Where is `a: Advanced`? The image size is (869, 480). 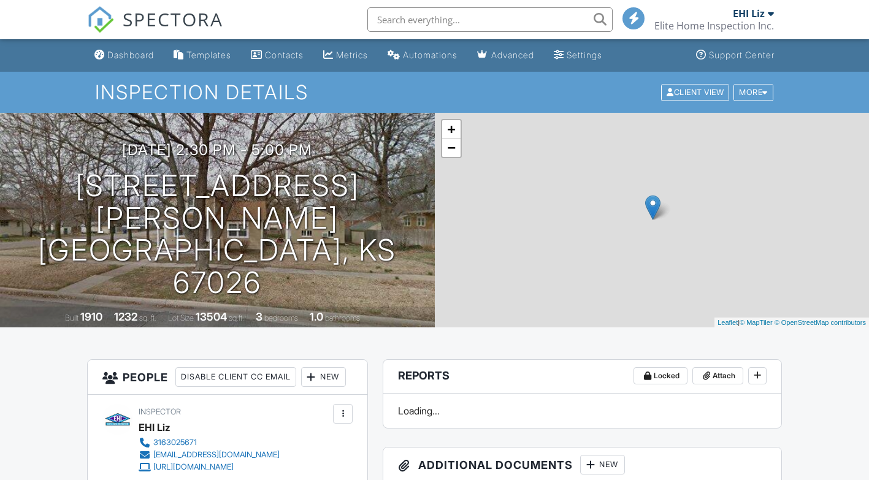
a: Advanced is located at coordinates (505, 55).